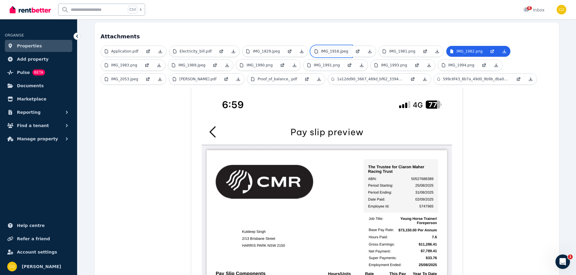 This screenshot has height=275, width=576. What do you see at coordinates (402, 51) in the screenshot?
I see `p: IMG_1981.png` at bounding box center [402, 51].